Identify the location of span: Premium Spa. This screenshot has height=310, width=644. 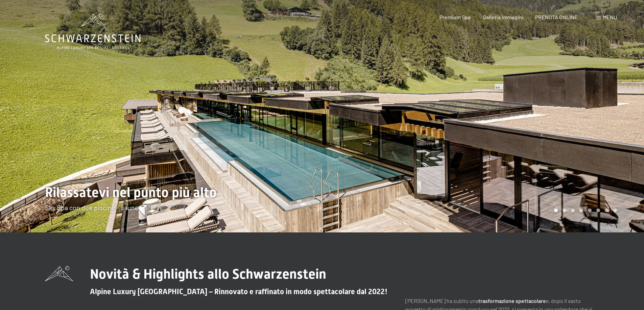
(455, 17).